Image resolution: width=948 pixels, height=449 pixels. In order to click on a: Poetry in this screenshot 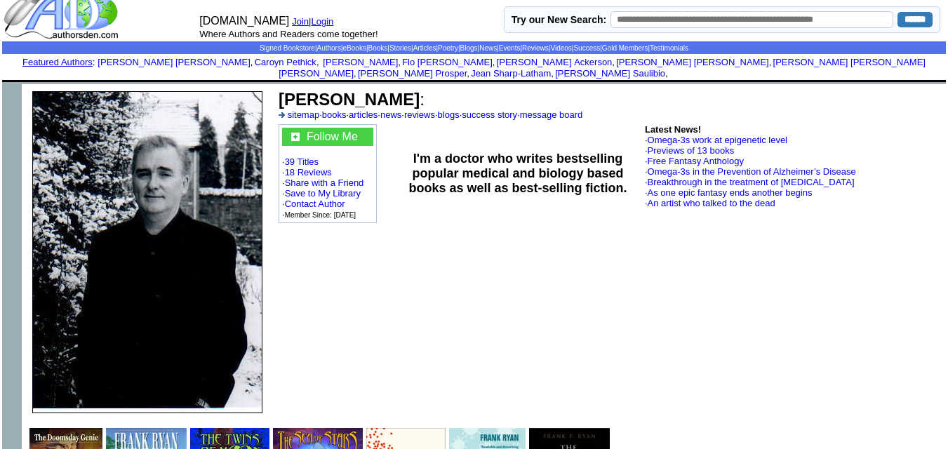, I will do `click(448, 48)`.